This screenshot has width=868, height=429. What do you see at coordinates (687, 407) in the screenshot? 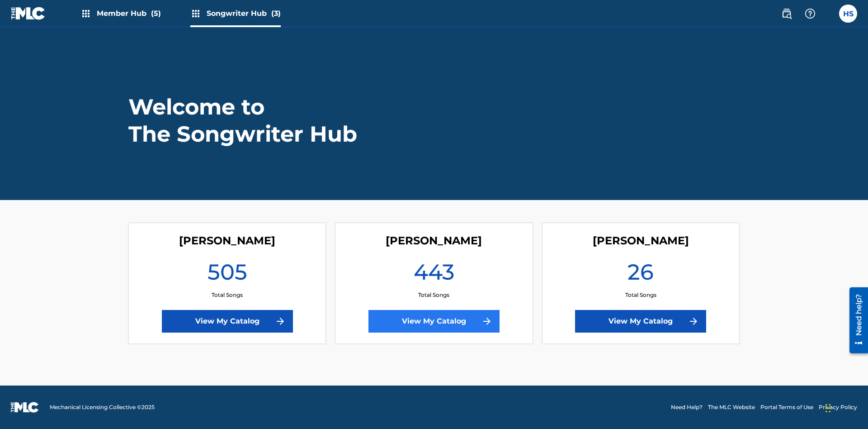
I see `a: Need Help?` at bounding box center [687, 407].